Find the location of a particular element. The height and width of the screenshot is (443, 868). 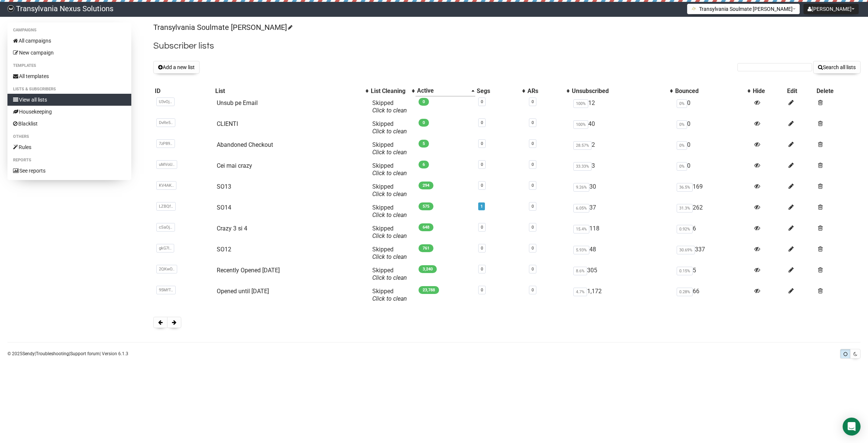

span: 30.69% is located at coordinates (685, 250).